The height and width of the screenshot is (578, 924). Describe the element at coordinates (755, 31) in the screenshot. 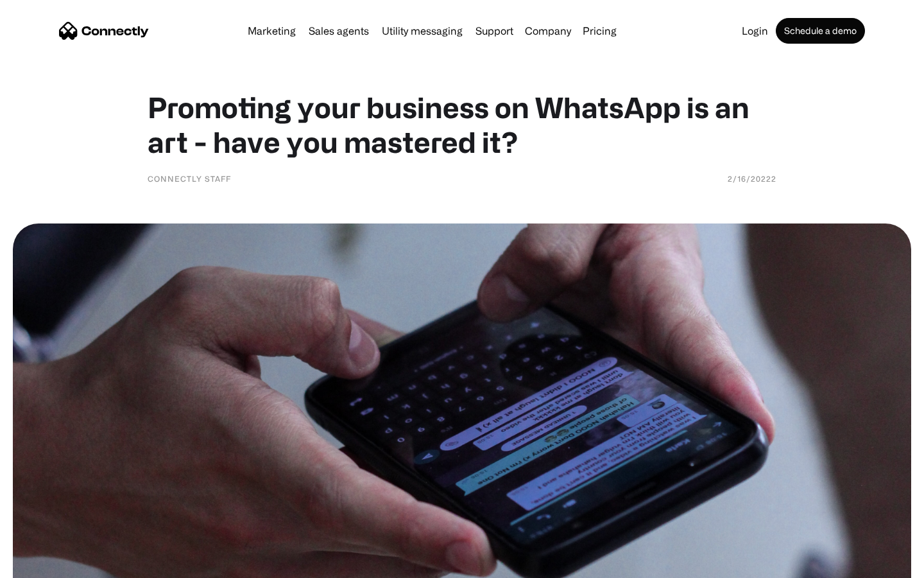

I see `a: Login` at that location.